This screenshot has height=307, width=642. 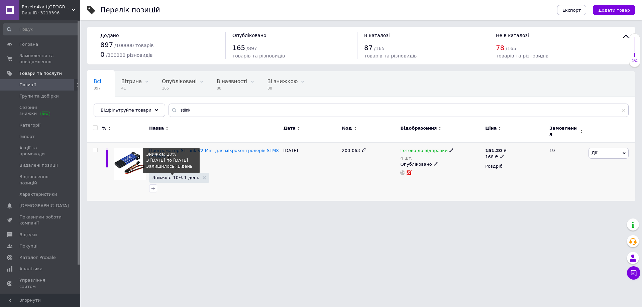 What do you see at coordinates (27, 85) in the screenshot?
I see `span: Позиції` at bounding box center [27, 85].